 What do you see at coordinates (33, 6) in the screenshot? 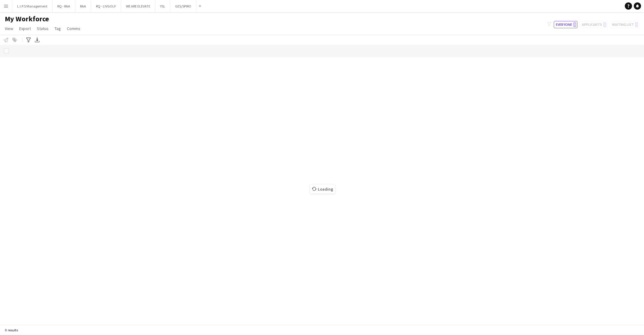
I see `button: L.I.P.S Management` at bounding box center [33, 6].